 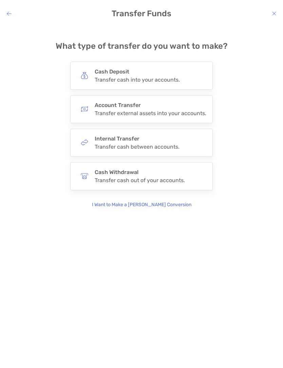 I want to click on div: Transfer cash between accounts., so click(x=137, y=147).